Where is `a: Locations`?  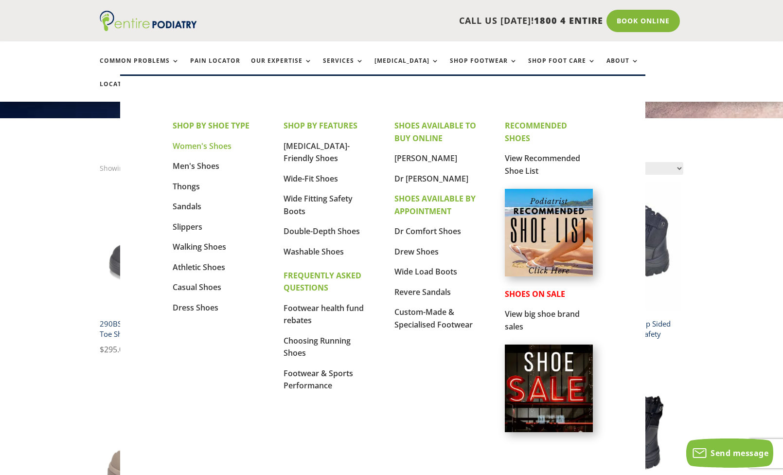
a: Locations is located at coordinates (124, 91).